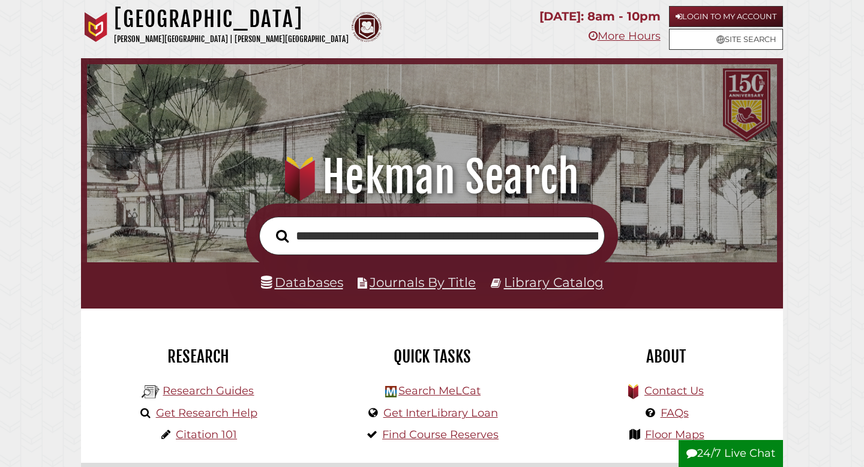 Image resolution: width=864 pixels, height=467 pixels. Describe the element at coordinates (441, 435) in the screenshot. I see `a: Find Course Reserves` at that location.